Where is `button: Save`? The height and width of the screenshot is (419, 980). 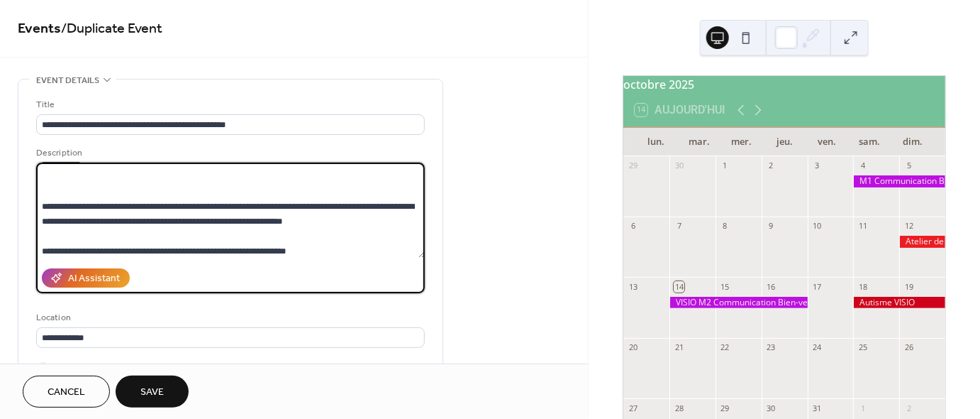 button: Save is located at coordinates (151, 391).